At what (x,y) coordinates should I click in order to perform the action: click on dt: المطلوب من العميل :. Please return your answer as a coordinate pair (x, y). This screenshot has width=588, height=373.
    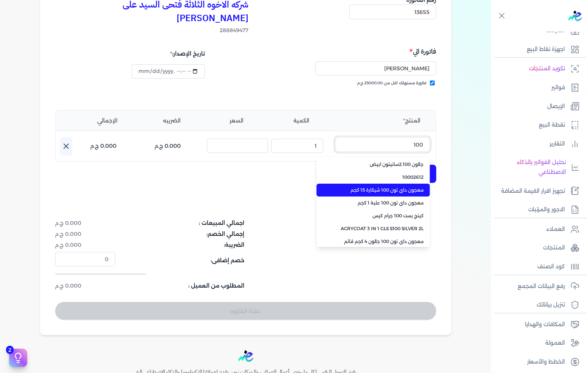
    Looking at the image, I should click on (182, 286).